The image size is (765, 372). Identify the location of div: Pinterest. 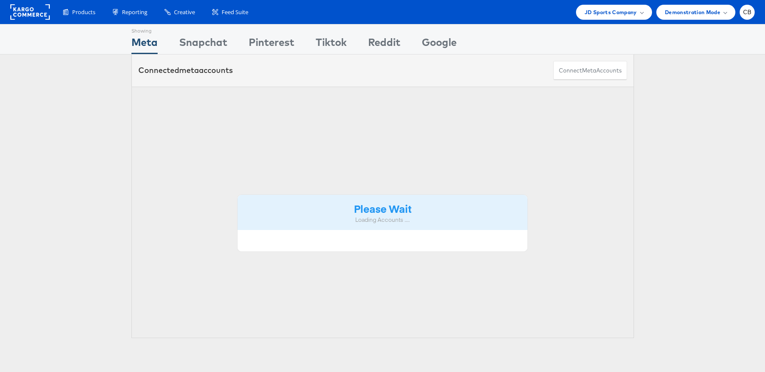
(271, 44).